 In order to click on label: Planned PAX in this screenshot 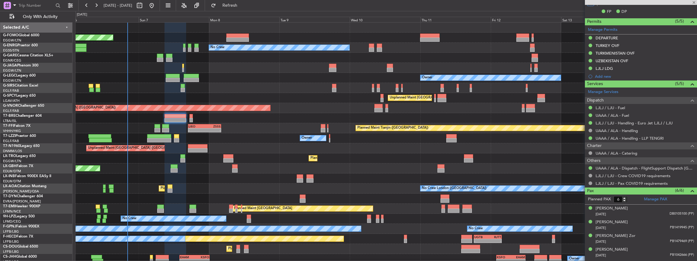, I will do `click(599, 199)`.